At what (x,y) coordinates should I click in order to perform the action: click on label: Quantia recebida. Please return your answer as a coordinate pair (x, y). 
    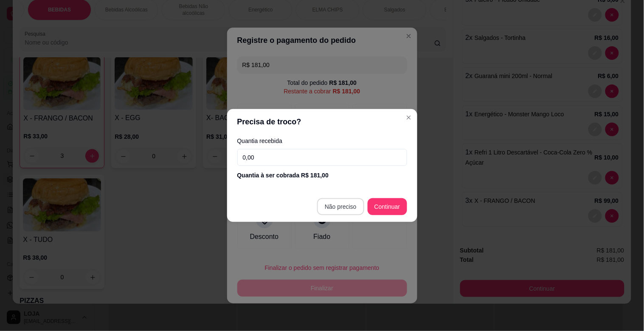
    Looking at the image, I should click on (322, 140).